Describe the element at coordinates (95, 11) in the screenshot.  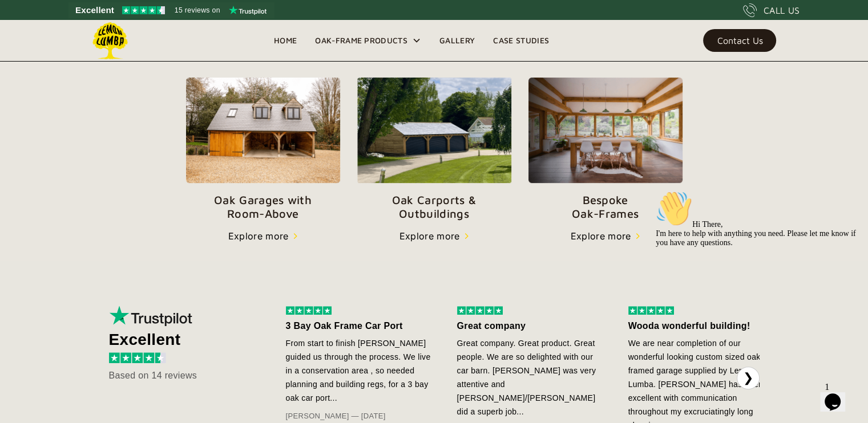
I see `span: Excellent` at that location.